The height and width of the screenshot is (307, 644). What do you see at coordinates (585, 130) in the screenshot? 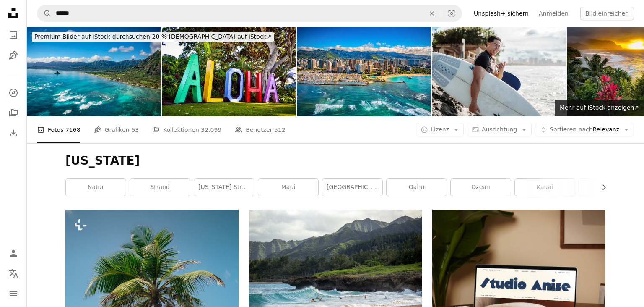
I see `span: Relevanz` at bounding box center [585, 130].